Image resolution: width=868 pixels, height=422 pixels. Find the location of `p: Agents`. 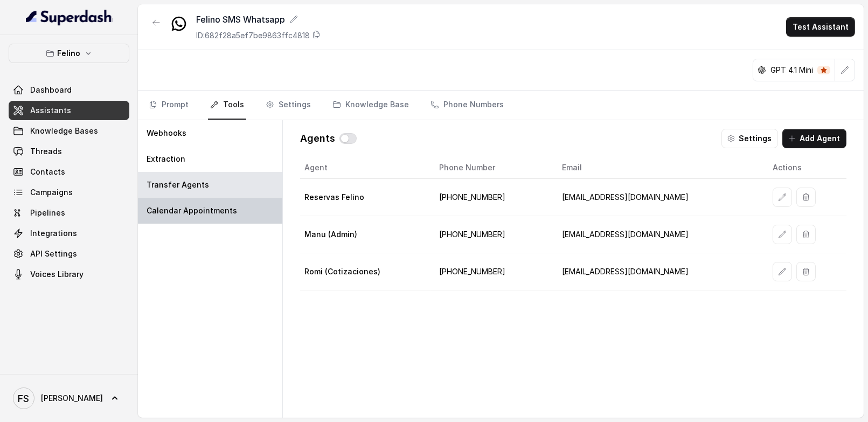

p: Agents is located at coordinates (317, 139).